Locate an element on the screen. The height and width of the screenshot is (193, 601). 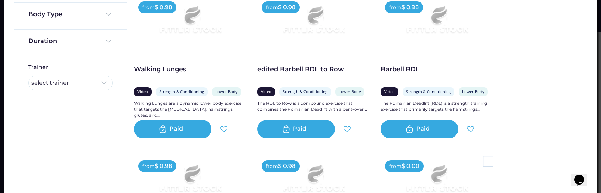
div: edited Barbell RDL to Row is located at coordinates (314, 69).